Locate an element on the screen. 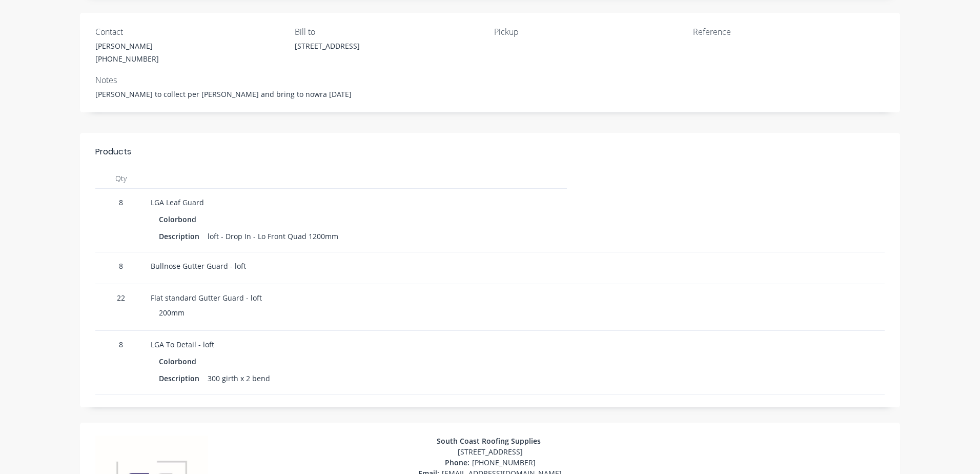 The image size is (980, 474). div: 200mm is located at coordinates (357, 313).